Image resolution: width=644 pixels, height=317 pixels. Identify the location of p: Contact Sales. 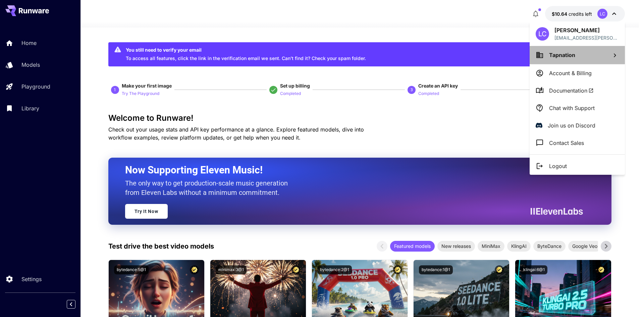
(567, 143).